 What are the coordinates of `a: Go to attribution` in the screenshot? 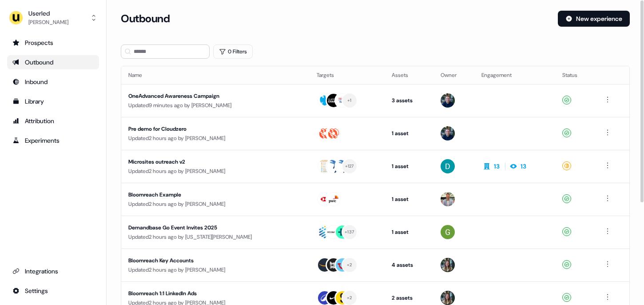 It's located at (53, 121).